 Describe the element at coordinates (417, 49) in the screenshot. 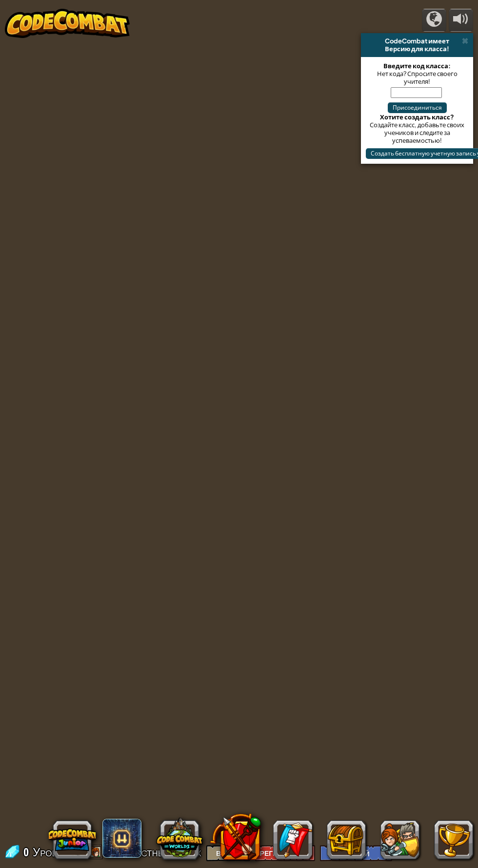

I see `div: Версию для класса!` at that location.